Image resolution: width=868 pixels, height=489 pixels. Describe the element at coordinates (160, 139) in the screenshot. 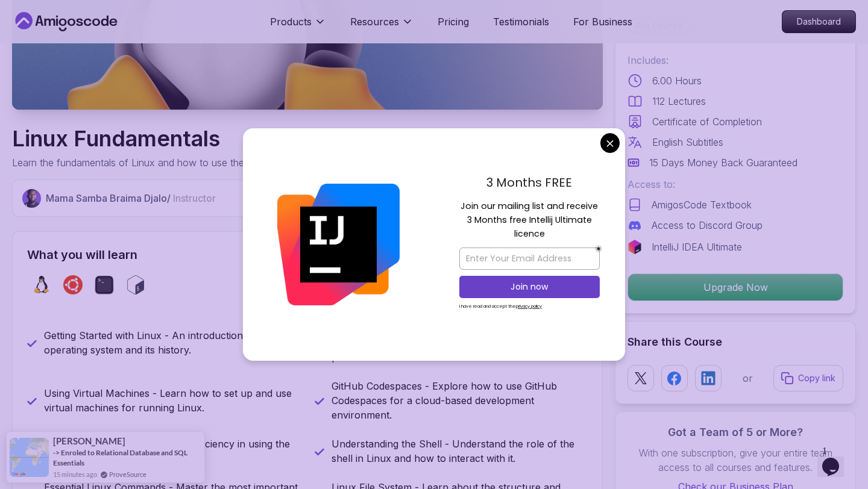

I see `h1: Linux Fundamentals` at that location.